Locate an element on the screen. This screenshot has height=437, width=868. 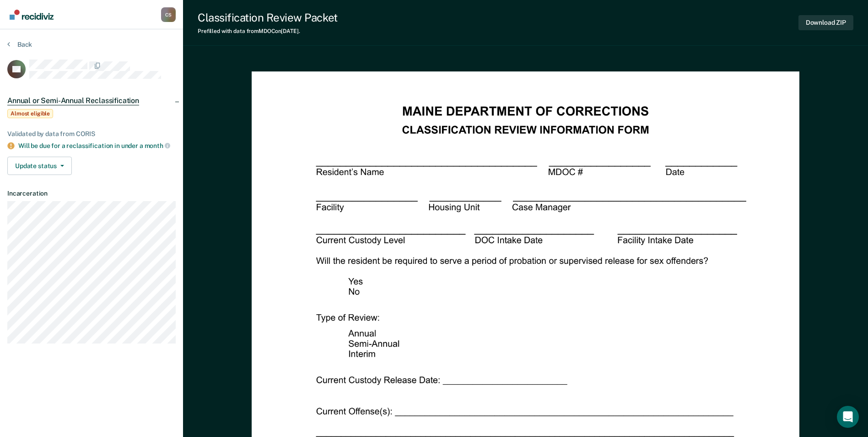
div: Will be due for a reclassification in under a month is located at coordinates (97, 146).